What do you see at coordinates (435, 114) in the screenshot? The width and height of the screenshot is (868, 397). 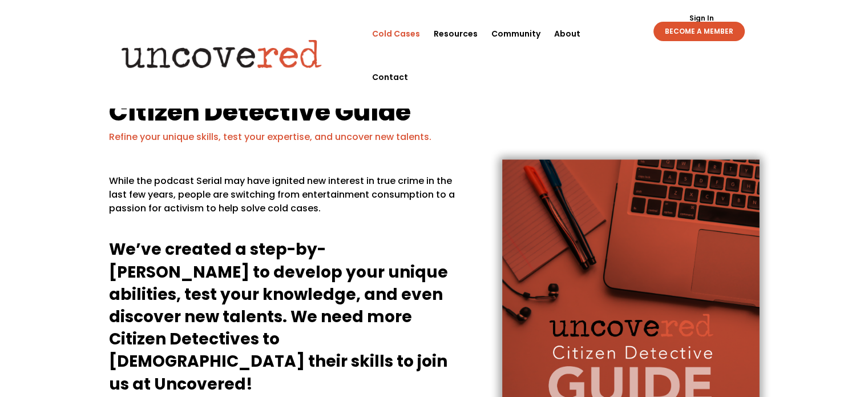 I see `h1: Citizen Detective Guide` at bounding box center [435, 114].